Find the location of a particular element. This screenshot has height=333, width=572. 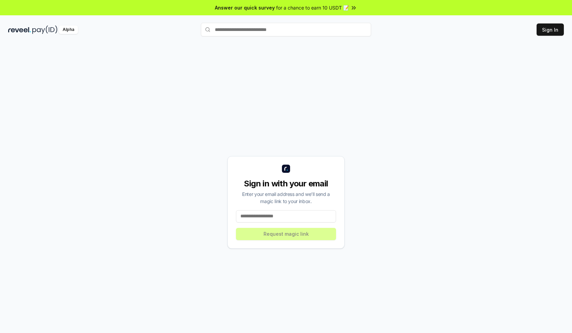

div: Enter your email address and we’ll send a magic link to your inbox. is located at coordinates (286, 198).